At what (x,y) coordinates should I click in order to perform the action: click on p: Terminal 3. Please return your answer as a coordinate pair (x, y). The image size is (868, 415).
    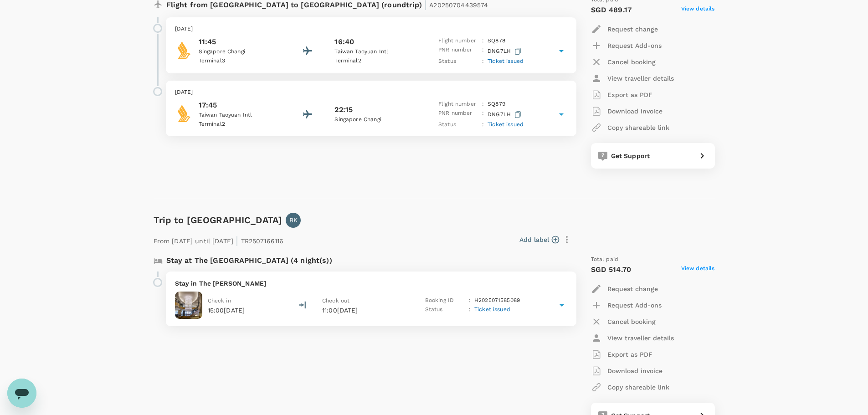
    Looking at the image, I should click on (240, 61).